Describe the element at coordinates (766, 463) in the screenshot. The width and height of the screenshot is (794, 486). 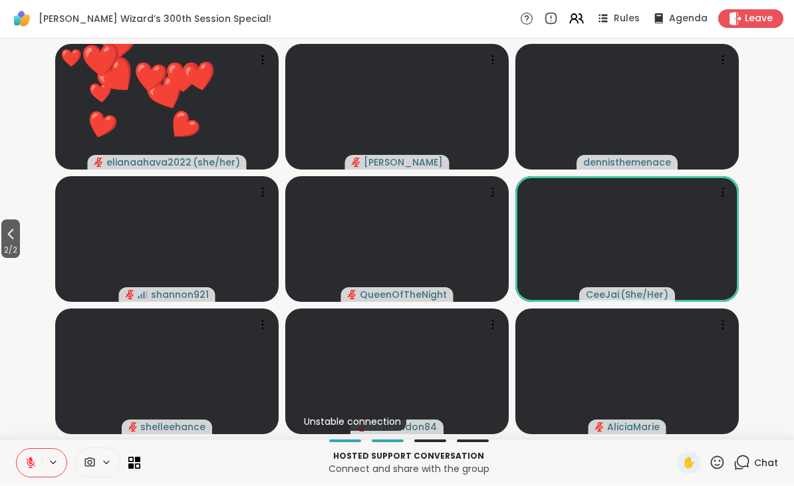
I see `span: Chat` at that location.